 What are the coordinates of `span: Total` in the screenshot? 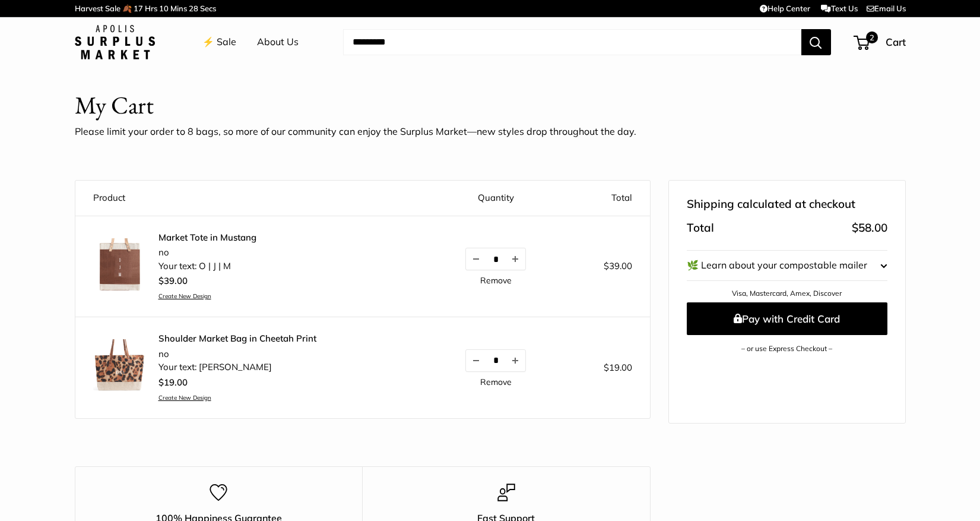 It's located at (700, 228).